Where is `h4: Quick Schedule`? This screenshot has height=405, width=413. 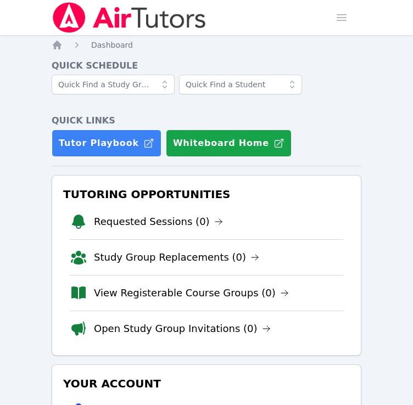
h4: Quick Schedule is located at coordinates (206, 66).